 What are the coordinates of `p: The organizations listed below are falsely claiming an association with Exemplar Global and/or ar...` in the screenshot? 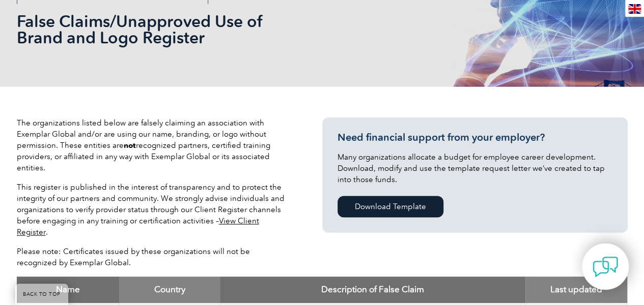 It's located at (154, 145).